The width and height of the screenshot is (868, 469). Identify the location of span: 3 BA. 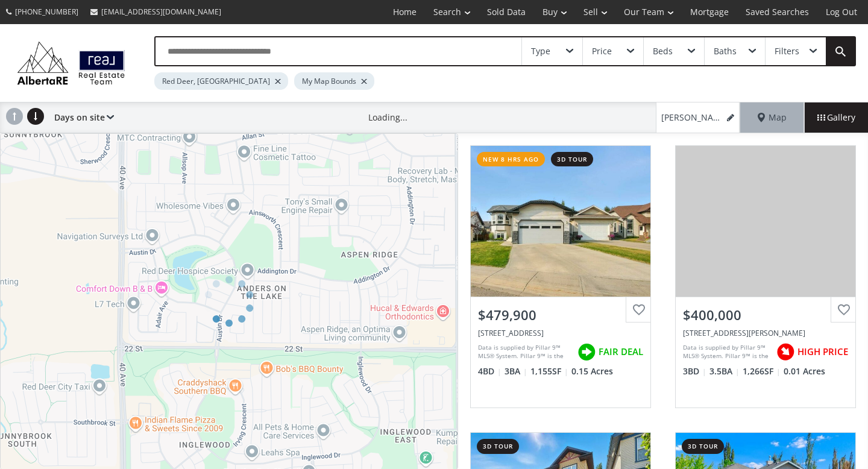
(515, 371).